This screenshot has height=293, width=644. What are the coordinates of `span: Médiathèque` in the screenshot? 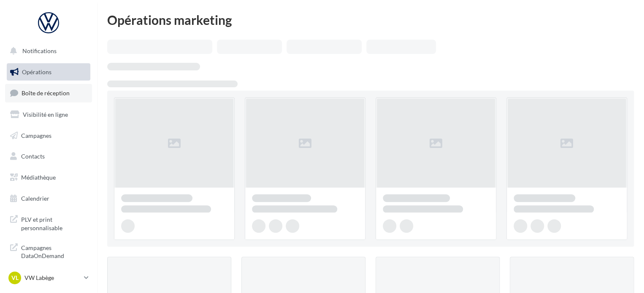 It's located at (39, 177).